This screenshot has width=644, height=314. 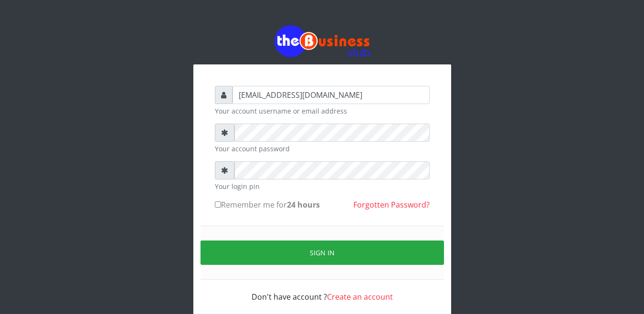 What do you see at coordinates (218, 205) in the screenshot?
I see `input: Remember me for24 hours` at bounding box center [218, 205].